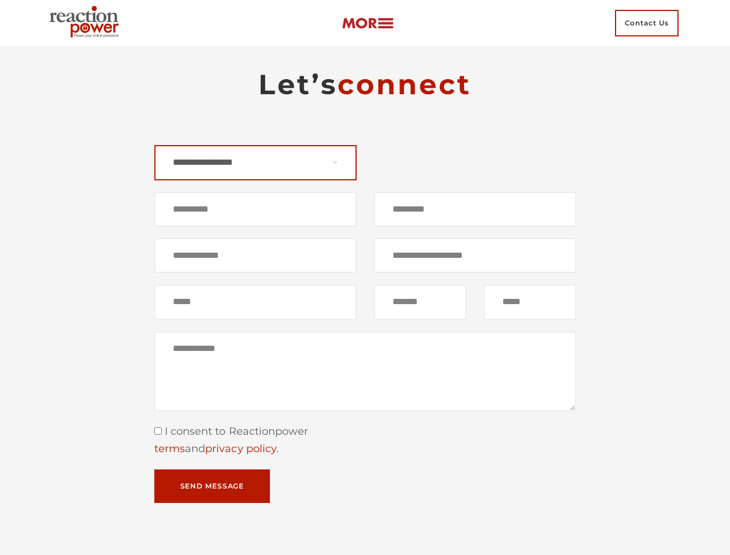  I want to click on span: Contact Us, so click(647, 23).